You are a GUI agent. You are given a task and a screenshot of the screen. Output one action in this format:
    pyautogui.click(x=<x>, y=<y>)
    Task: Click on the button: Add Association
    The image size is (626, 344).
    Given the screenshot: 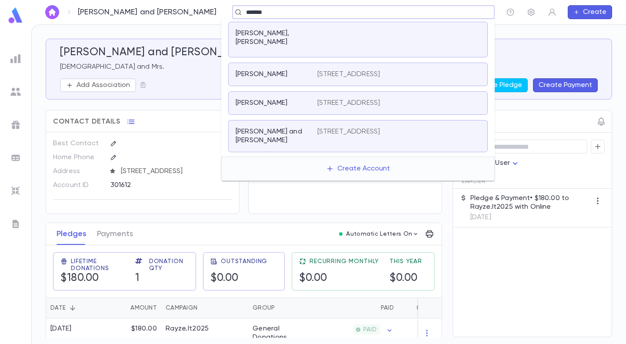 What is the action you would take?
    pyautogui.click(x=98, y=85)
    